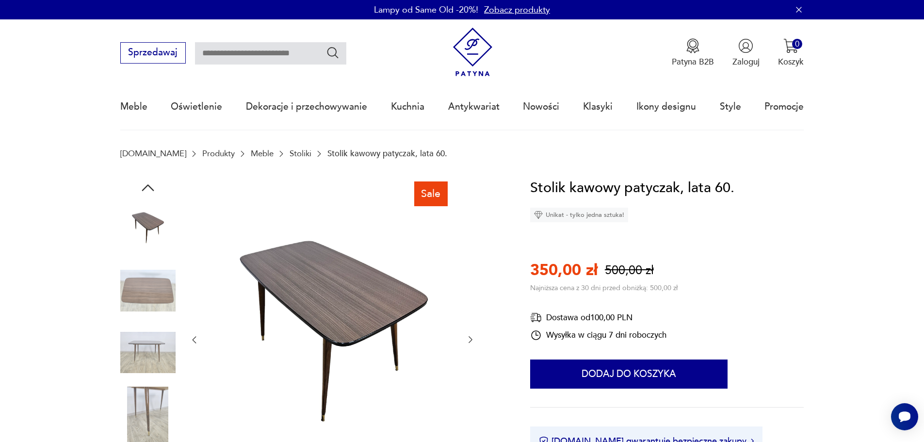 This screenshot has height=442, width=924. I want to click on button: 0Koszyk, so click(791, 53).